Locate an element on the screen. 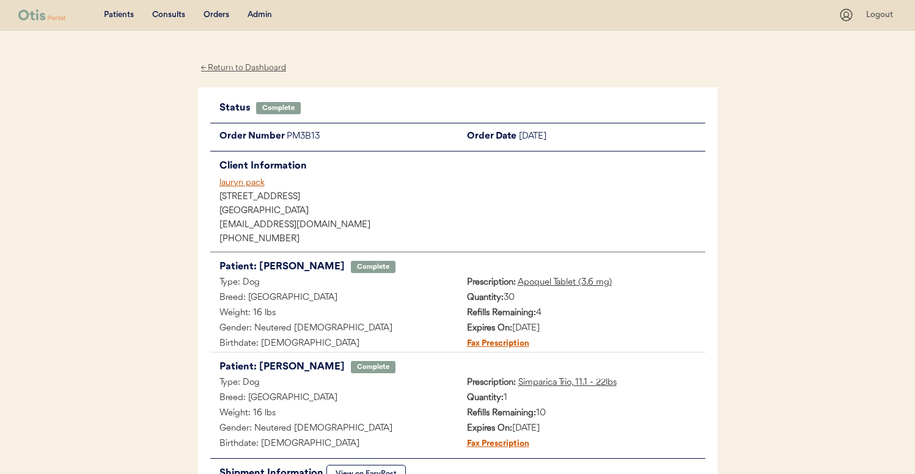 The width and height of the screenshot is (915, 474). div: Status is located at coordinates (238, 108).